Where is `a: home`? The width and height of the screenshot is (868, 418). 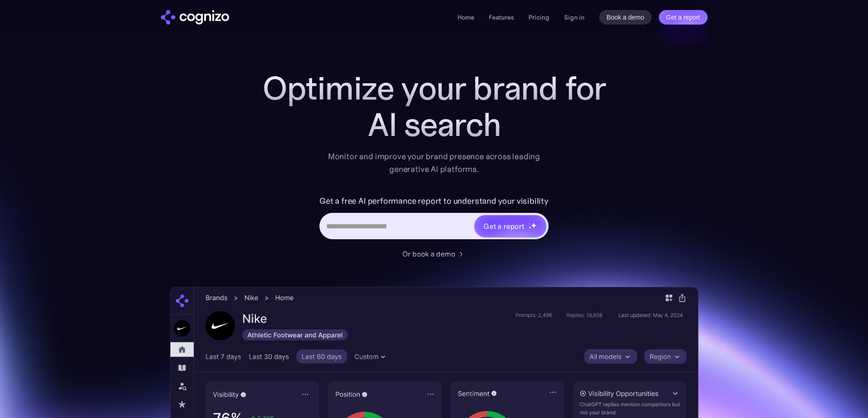 a: home is located at coordinates (195, 17).